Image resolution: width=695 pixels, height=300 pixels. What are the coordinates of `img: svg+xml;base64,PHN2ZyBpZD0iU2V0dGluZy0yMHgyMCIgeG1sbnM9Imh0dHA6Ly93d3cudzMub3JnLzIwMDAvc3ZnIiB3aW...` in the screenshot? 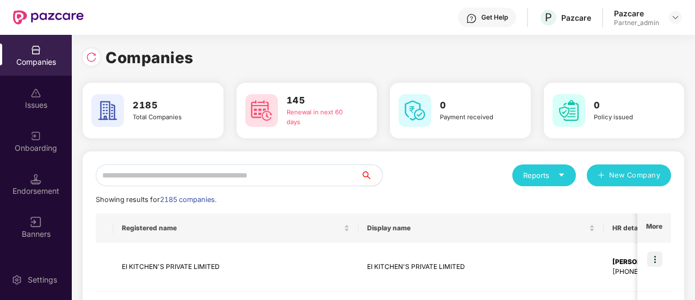 It's located at (17, 280).